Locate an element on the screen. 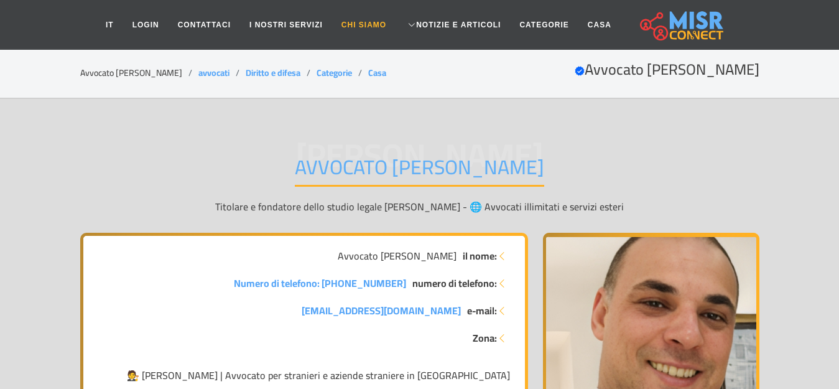  a: Login is located at coordinates (146, 25).